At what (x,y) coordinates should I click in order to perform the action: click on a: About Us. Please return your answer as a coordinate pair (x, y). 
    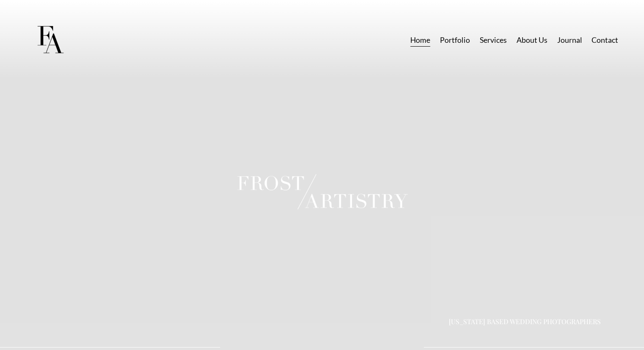
    Looking at the image, I should click on (532, 40).